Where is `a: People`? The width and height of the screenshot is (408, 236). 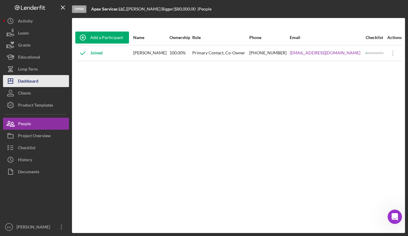
a: People is located at coordinates (36, 124).